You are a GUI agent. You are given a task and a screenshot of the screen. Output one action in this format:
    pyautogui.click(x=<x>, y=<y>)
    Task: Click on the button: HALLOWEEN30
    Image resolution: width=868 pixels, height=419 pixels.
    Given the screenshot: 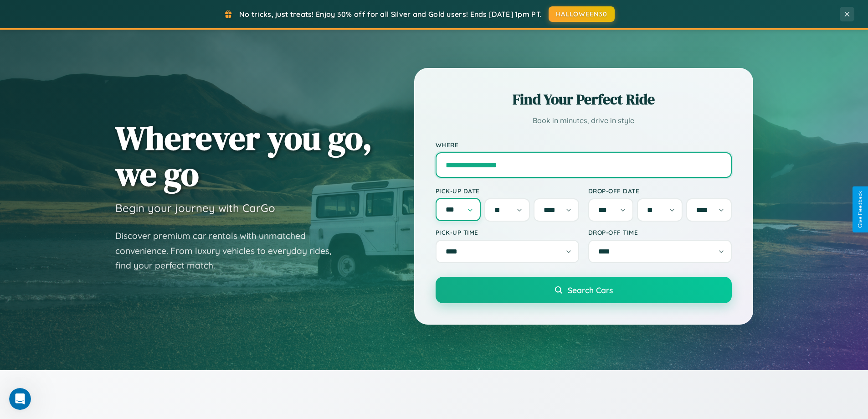 What is the action you would take?
    pyautogui.click(x=581, y=14)
    